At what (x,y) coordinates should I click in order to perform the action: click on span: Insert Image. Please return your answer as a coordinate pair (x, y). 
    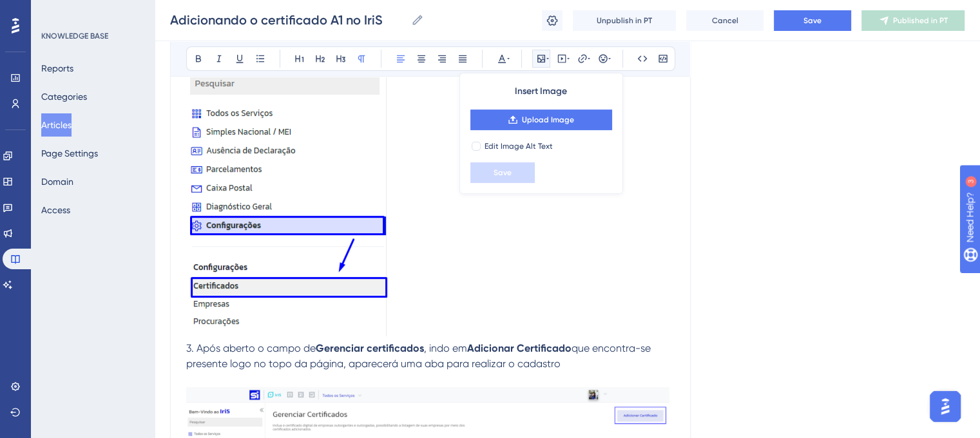
    Looking at the image, I should click on (541, 92).